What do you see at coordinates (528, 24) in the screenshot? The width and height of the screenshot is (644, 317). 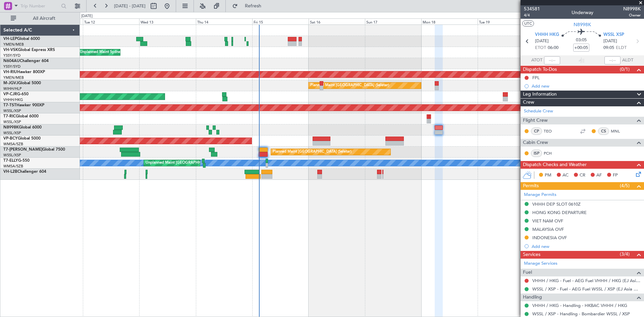 I see `button: UTC` at bounding box center [528, 24].